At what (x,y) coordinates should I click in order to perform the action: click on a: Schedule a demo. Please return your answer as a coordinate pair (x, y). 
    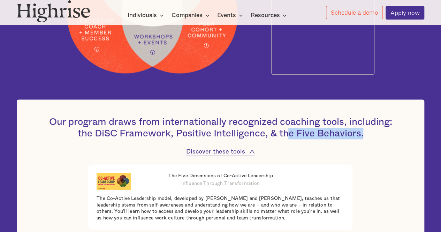
    Looking at the image, I should click on (355, 13).